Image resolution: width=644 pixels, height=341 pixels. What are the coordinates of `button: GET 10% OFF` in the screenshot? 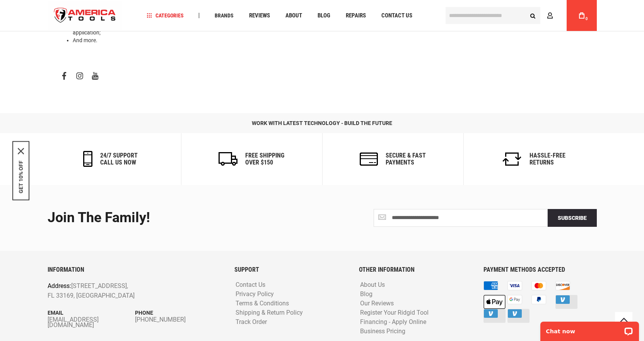 It's located at (21, 176).